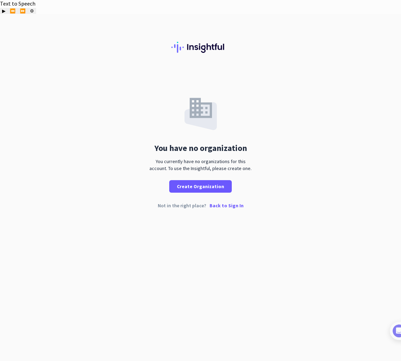 The image size is (401, 361). I want to click on button: Create Organization, so click(201, 186).